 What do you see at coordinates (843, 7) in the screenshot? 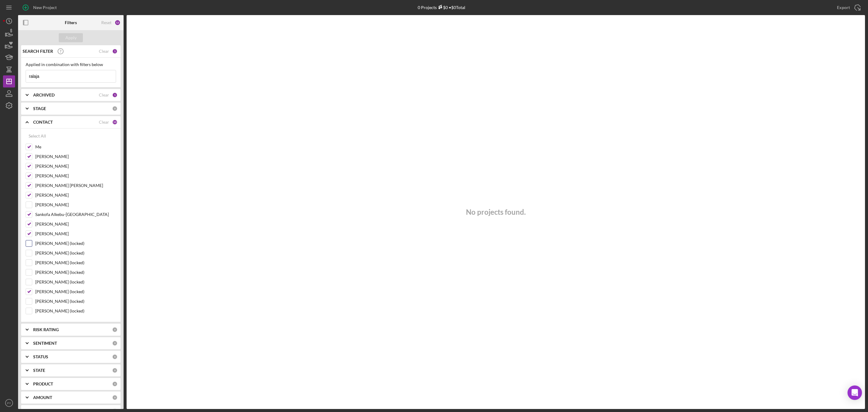
I see `div: Export` at bounding box center [843, 7].